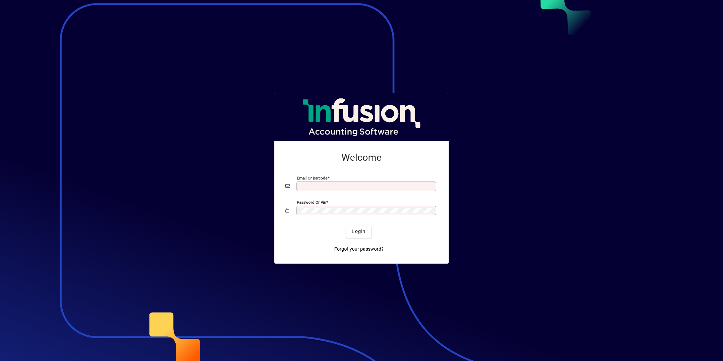 This screenshot has width=723, height=361. I want to click on mat-label: Password or Pin, so click(311, 202).